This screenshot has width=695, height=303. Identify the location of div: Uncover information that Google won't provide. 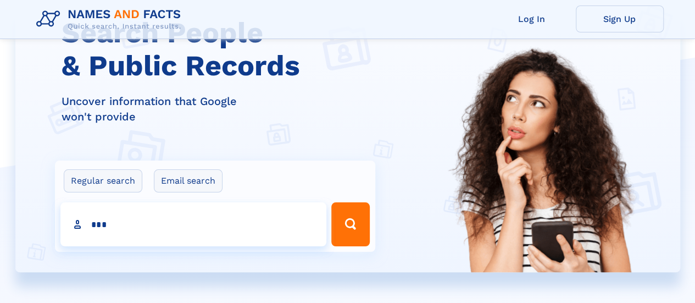
(222, 109).